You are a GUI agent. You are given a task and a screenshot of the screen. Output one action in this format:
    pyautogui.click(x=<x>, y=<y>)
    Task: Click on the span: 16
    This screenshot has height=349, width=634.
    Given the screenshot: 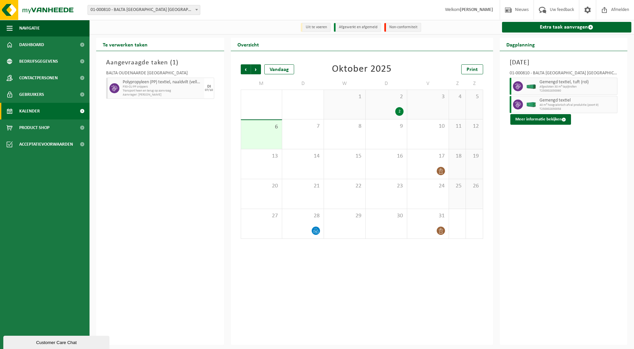 What is the action you would take?
    pyautogui.click(x=387, y=156)
    